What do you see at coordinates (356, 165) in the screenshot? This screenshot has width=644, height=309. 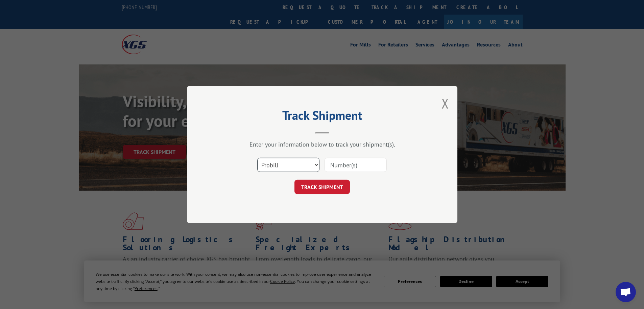 I see `input: Number(s)` at bounding box center [356, 165].